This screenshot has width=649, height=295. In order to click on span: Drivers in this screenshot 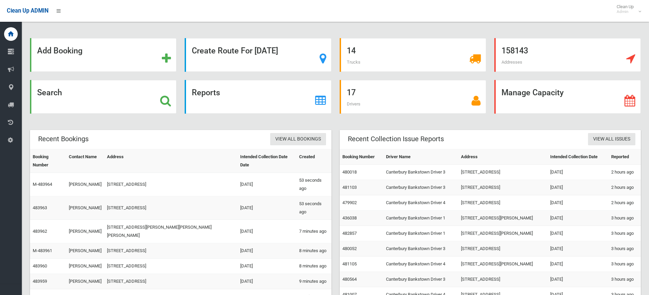, I will do `click(354, 104)`.